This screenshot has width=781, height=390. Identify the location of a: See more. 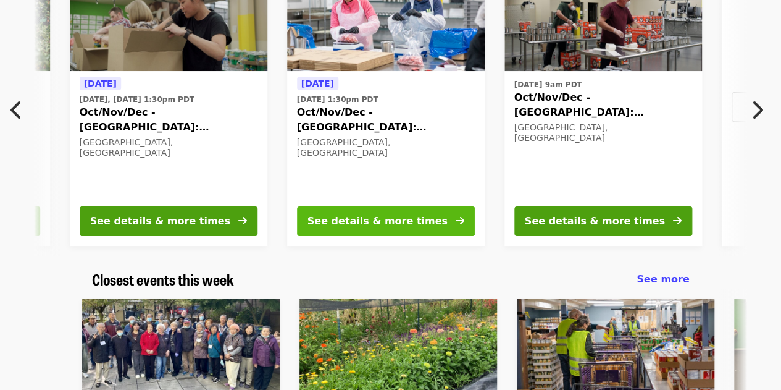
(662, 279).